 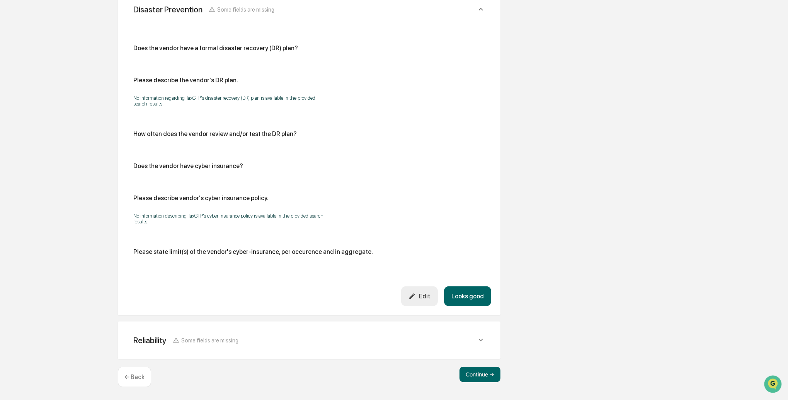 What do you see at coordinates (230, 219) in the screenshot?
I see `p: No information describing TaxGTP’s cyber insurance policy is available in the provided search res...` at bounding box center [230, 219].